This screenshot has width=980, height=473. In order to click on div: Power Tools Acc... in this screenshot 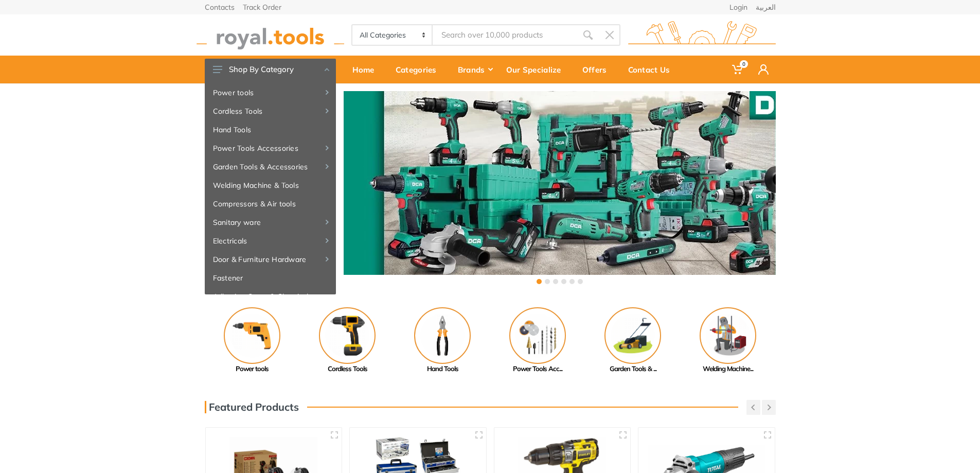, I will do `click(538, 369)`.